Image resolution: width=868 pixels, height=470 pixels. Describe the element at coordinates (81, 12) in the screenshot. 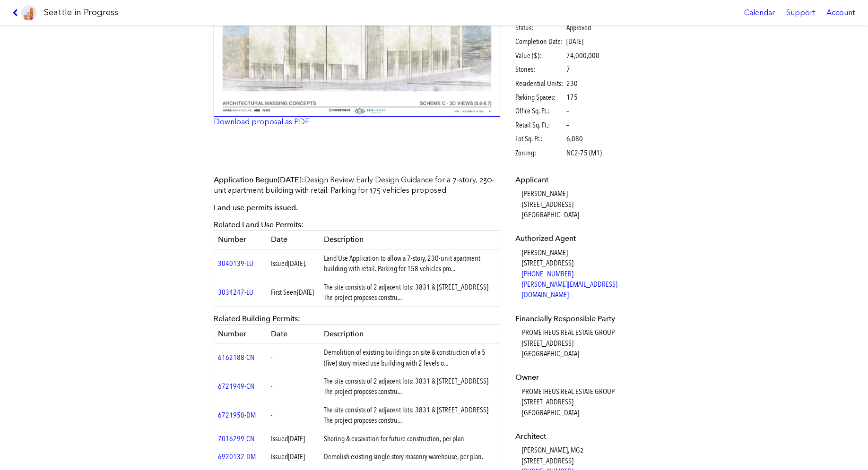

I see `h1: Seattle in Progress` at that location.